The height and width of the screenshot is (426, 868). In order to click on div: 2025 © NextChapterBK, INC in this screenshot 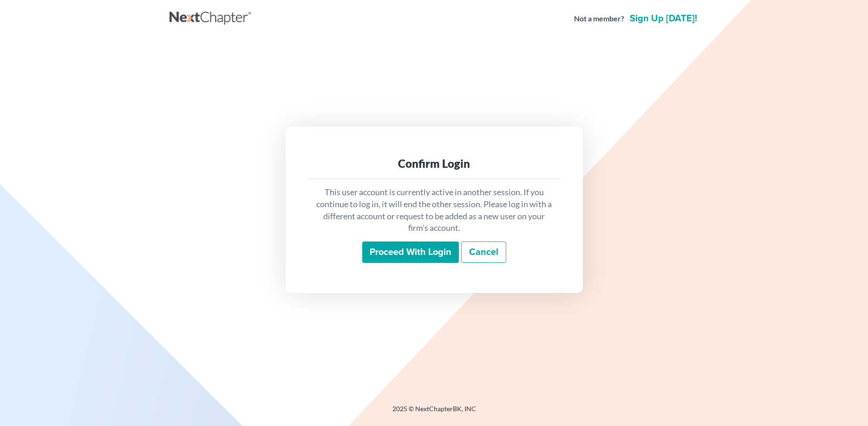, I will do `click(434, 413)`.